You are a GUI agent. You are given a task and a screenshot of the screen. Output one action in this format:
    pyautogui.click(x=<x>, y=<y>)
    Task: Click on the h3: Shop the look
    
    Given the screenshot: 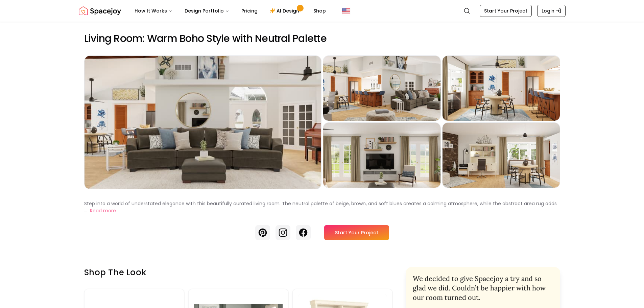 What is the action you would take?
    pyautogui.click(x=238, y=273)
    